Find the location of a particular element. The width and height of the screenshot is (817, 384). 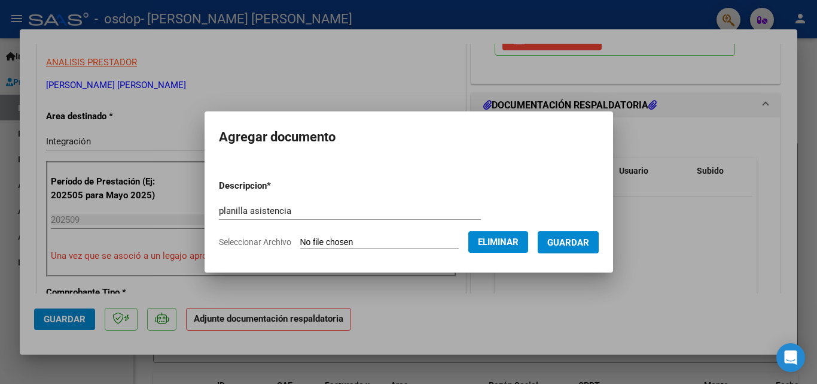

span: Eliminar is located at coordinates (498, 242).